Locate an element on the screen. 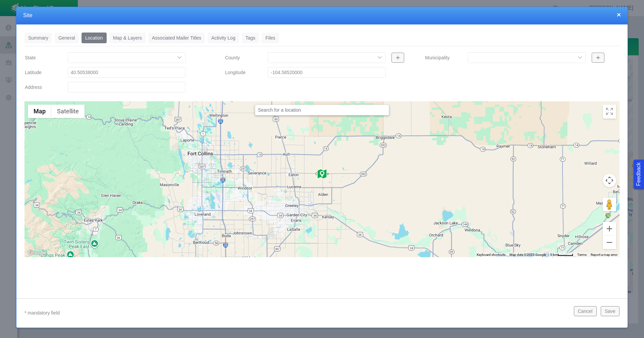 The image size is (644, 338). a: Files is located at coordinates (271, 38).